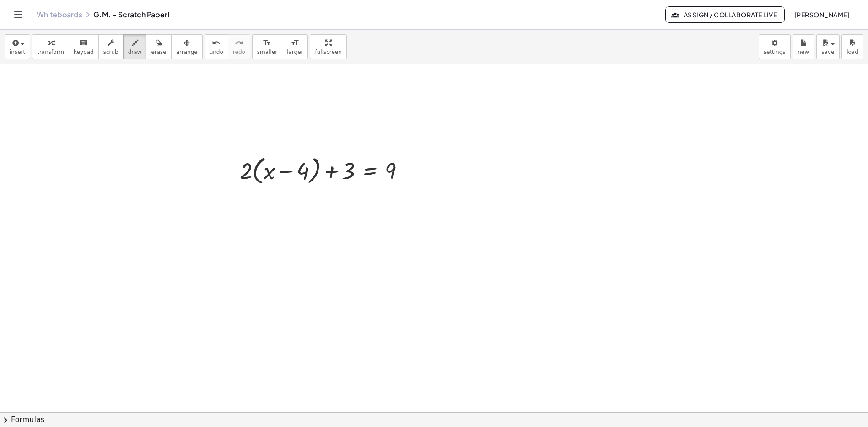 This screenshot has width=868, height=427. I want to click on span: undo, so click(216, 52).